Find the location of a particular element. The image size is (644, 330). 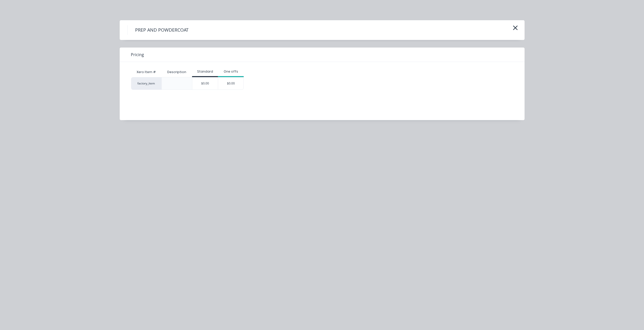

div: Xero Item # is located at coordinates (146, 72).